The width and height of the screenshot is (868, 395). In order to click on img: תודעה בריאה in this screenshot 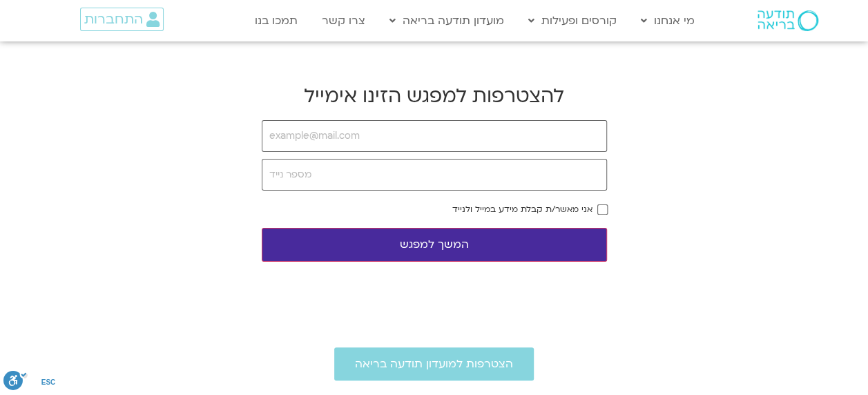, I will do `click(788, 21)`.